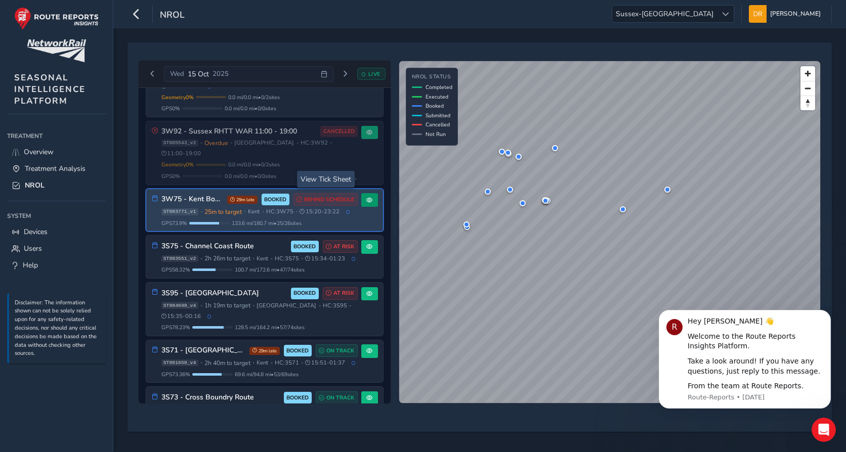  Describe the element at coordinates (176, 270) in the screenshot. I see `span: GPS 58.32 %` at that location.